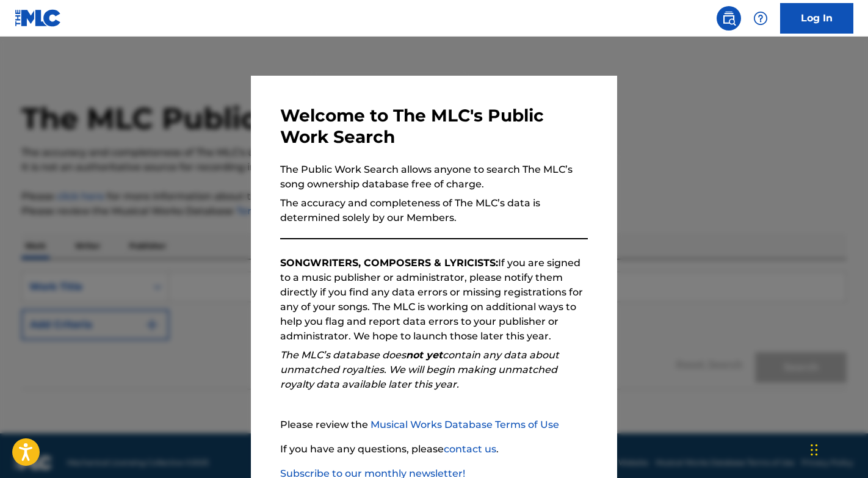 This screenshot has width=868, height=478. Describe the element at coordinates (38, 18) in the screenshot. I see `img: MLC Logo` at that location.